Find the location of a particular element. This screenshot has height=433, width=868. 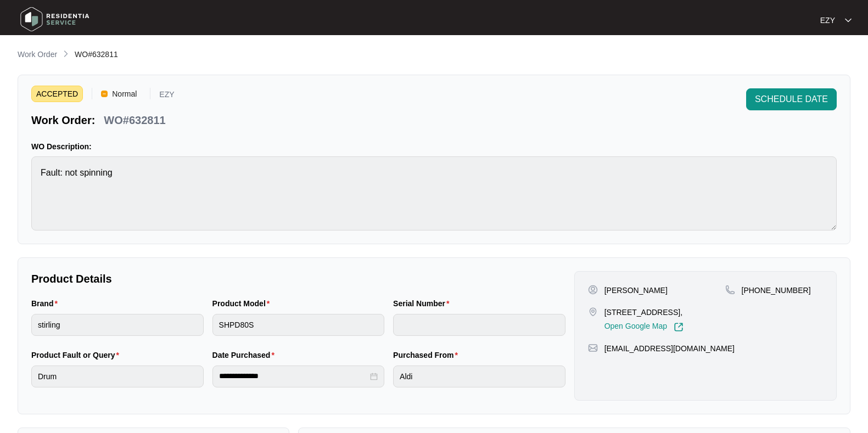

span: SCHEDULE DATE is located at coordinates (791, 99).